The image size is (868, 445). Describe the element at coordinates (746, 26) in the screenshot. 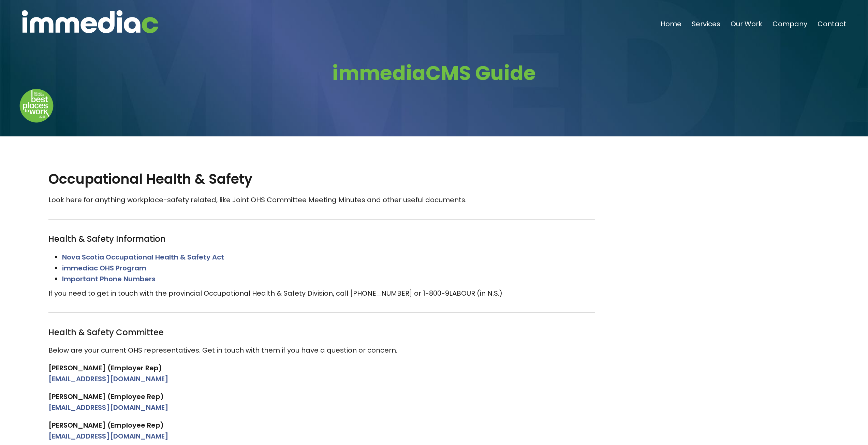

I see `a: Our Work` at that location.